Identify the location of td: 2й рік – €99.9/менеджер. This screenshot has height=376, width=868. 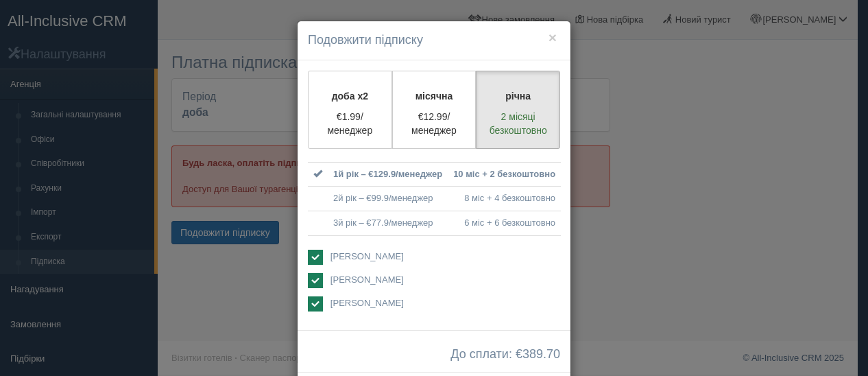
(388, 199).